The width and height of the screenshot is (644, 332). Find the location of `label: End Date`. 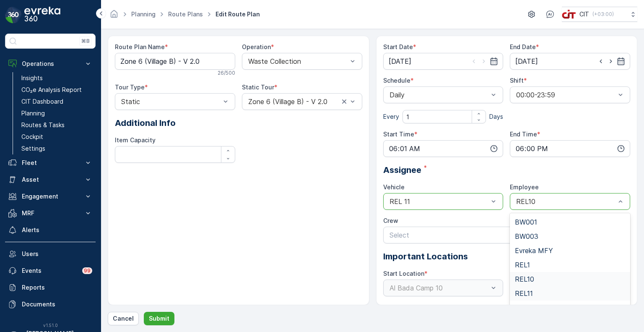

label: End Date is located at coordinates (523, 46).